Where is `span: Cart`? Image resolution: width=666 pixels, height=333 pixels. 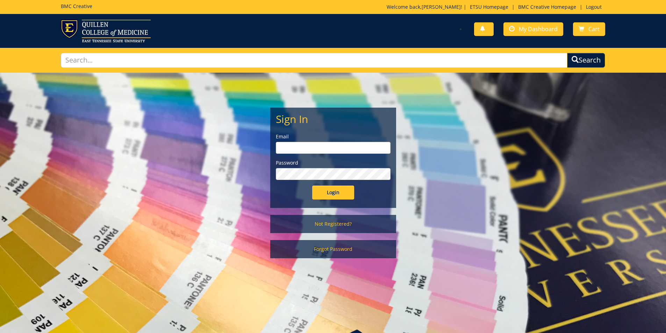
span: Cart is located at coordinates (594, 29).